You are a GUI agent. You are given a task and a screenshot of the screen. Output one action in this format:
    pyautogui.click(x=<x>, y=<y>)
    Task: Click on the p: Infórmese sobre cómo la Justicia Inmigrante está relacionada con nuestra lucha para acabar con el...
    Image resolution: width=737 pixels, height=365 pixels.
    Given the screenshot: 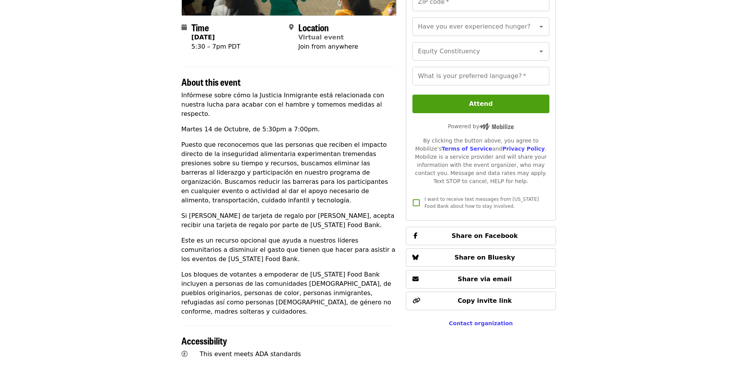 What is the action you would take?
    pyautogui.click(x=289, y=105)
    